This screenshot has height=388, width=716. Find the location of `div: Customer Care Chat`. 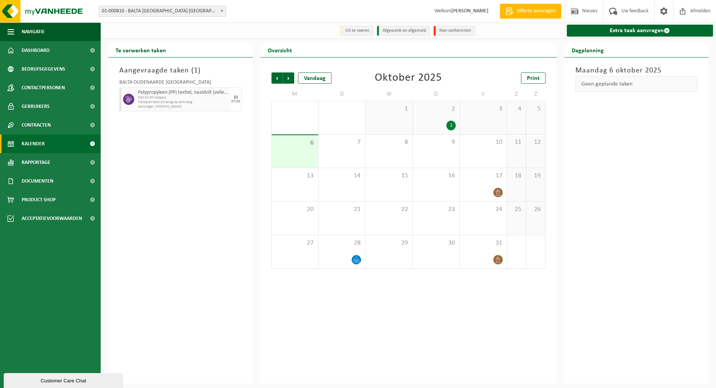

div: Customer Care Chat is located at coordinates (60, 9).